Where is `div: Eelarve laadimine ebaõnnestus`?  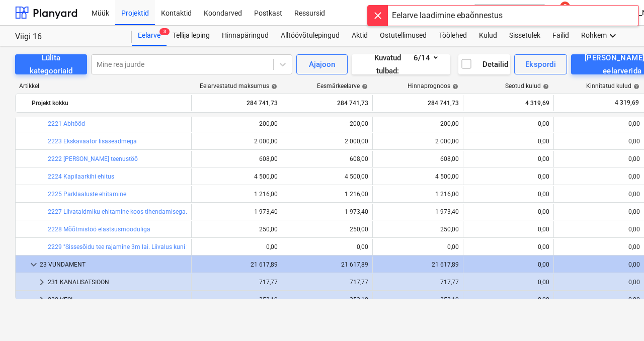
div: Eelarve laadimine ebaõnnestus is located at coordinates (447, 16).